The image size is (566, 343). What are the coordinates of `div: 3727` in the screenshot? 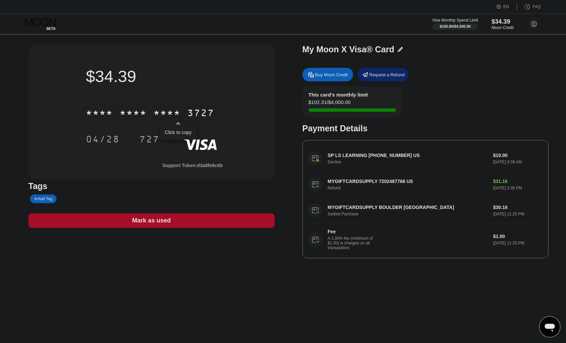 It's located at (201, 114).